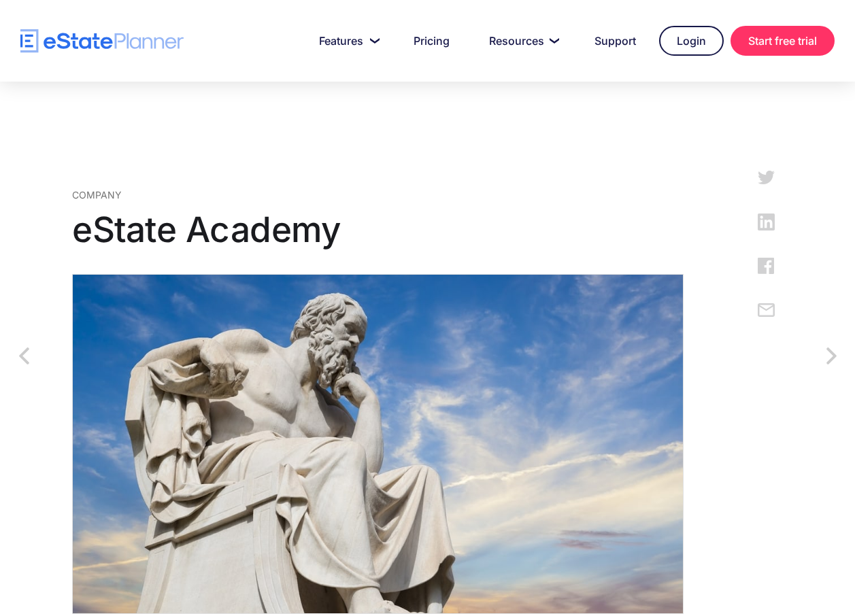 Image resolution: width=855 pixels, height=616 pixels. What do you see at coordinates (378, 229) in the screenshot?
I see `h1: eState Academy` at bounding box center [378, 229].